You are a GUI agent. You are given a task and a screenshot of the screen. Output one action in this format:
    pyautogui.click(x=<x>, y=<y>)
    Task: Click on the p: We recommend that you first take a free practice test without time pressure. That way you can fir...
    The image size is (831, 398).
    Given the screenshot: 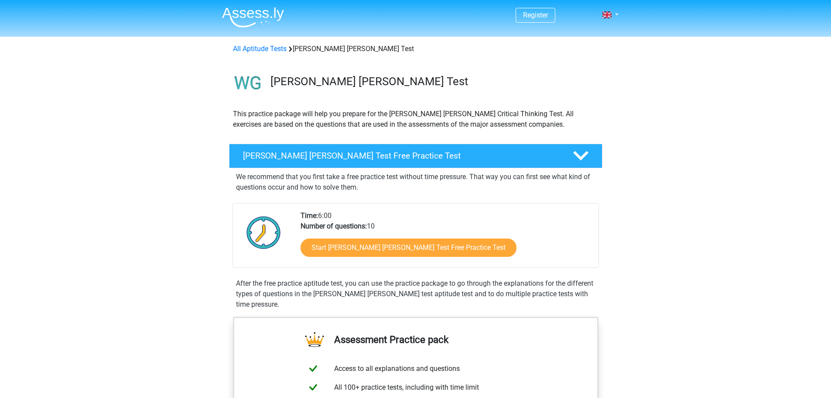 What is the action you would take?
    pyautogui.click(x=416, y=182)
    